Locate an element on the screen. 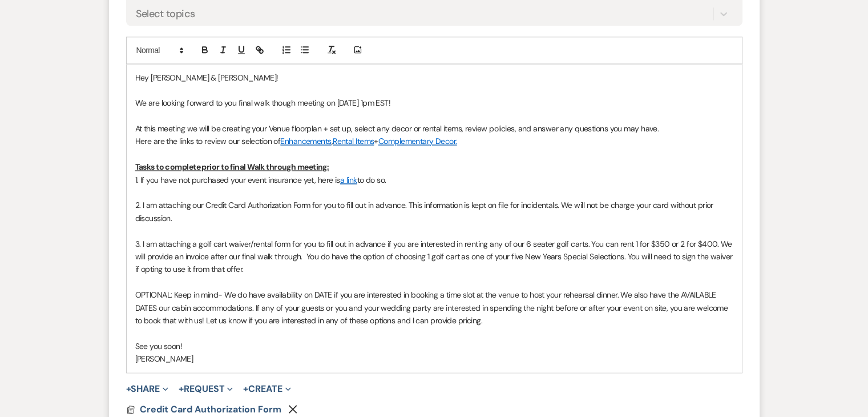  u: Tasks to complete prior to final Walk through meeting: is located at coordinates (232, 167).